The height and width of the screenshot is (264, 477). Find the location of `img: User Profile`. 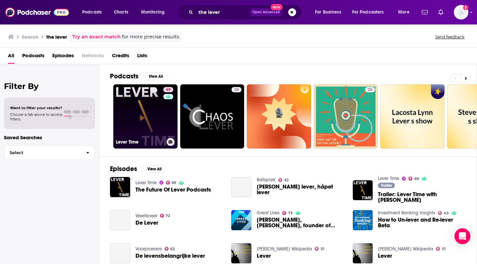

img: User Profile is located at coordinates (461, 12).